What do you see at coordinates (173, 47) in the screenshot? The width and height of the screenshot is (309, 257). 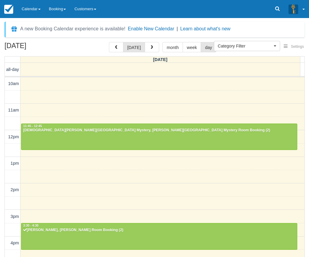 I see `button: month` at bounding box center [173, 47].